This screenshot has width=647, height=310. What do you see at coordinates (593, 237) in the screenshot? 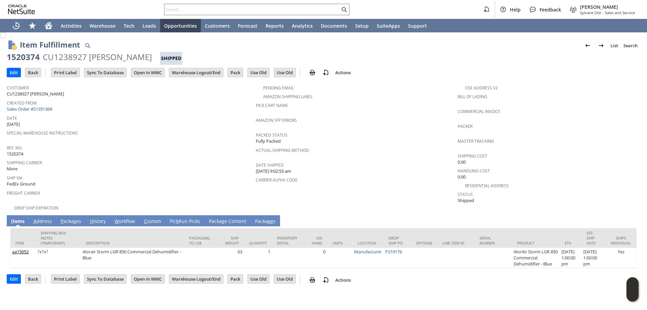
I see `div: Est. Ship Date` at bounding box center [593, 237].